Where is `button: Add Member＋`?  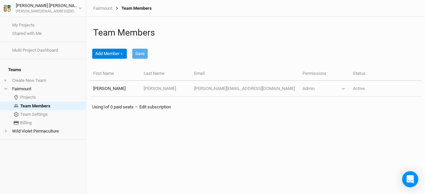 button: Add Member＋ is located at coordinates (109, 54).